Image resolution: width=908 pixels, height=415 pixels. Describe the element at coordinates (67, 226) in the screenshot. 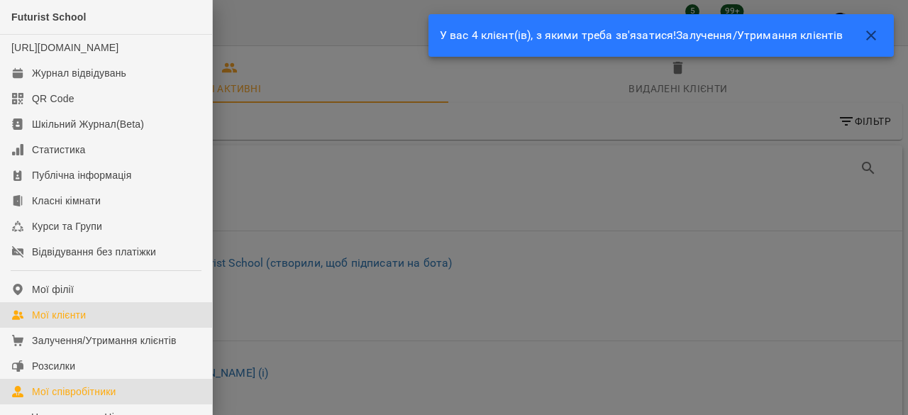

I see `div: Курси та Групи` at that location.